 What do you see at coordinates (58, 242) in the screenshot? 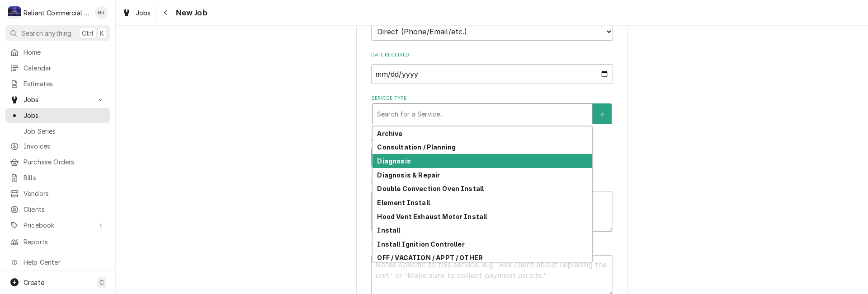
I see `a: Reports` at bounding box center [58, 242].